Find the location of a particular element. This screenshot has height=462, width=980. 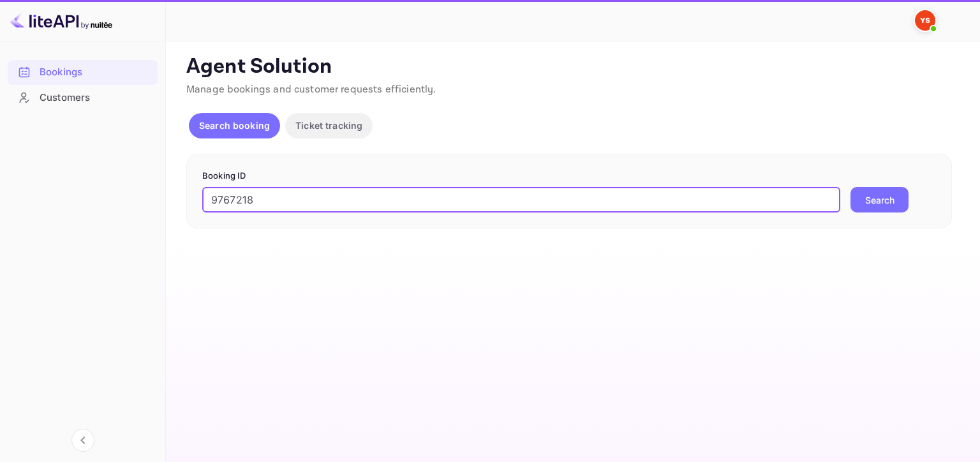

button: Collapse navigation is located at coordinates (83, 440).